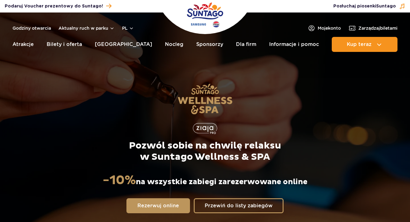 This screenshot has width=410, height=222. What do you see at coordinates (119, 181) in the screenshot?
I see `strong: -10%` at bounding box center [119, 181].